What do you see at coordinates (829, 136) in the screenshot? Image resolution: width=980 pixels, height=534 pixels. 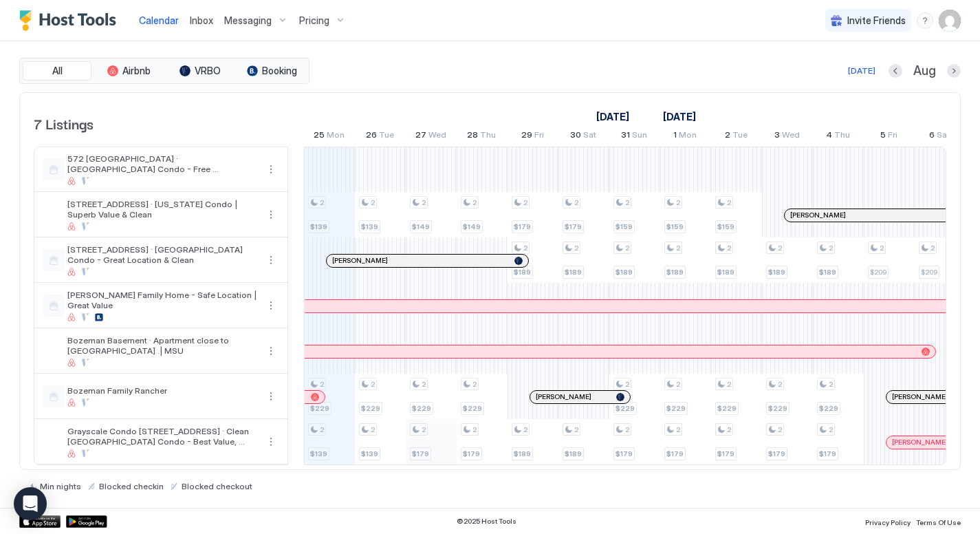 I see `span: 4` at bounding box center [829, 136].